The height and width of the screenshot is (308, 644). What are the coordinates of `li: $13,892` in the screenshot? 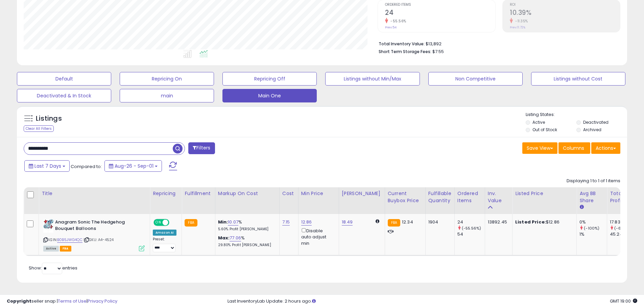 It's located at (497, 43).